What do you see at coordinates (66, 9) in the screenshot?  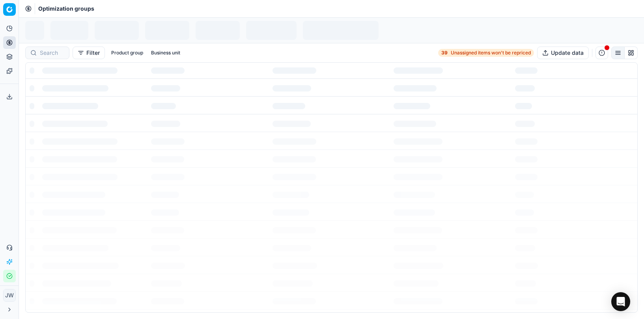 I see `nav: breadcrumb` at bounding box center [66, 9].